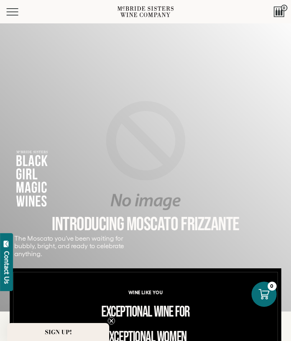 The width and height of the screenshot is (291, 341). I want to click on span: for, so click(182, 311).